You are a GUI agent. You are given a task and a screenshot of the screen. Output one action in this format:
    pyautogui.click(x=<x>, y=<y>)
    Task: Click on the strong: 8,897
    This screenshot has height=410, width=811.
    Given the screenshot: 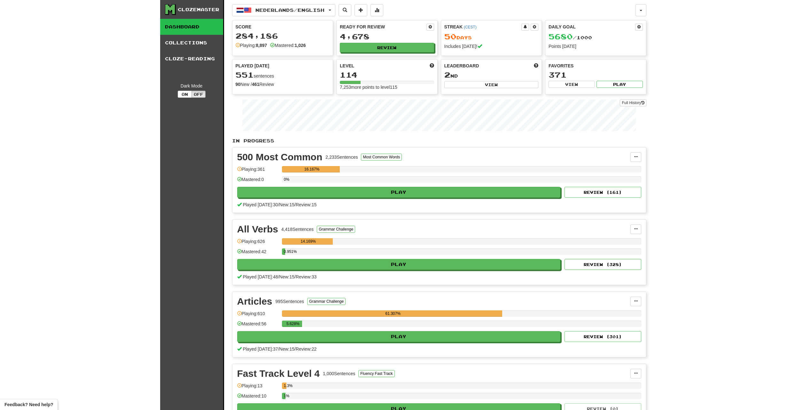 What is the action you would take?
    pyautogui.click(x=261, y=45)
    